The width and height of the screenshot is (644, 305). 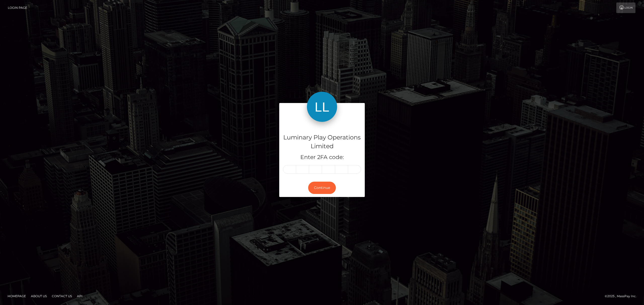 What do you see at coordinates (62, 296) in the screenshot?
I see `a: Contact Us` at bounding box center [62, 296].